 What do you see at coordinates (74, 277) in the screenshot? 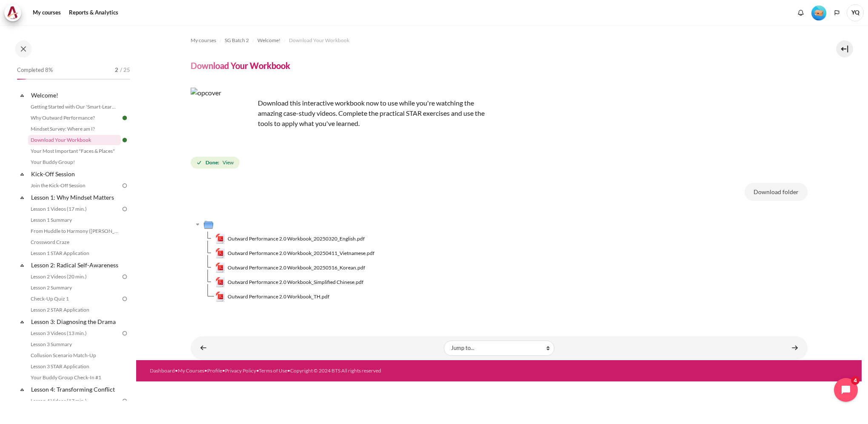
I see `a: Lesson 2 Videos (20 min.)` at bounding box center [74, 277].